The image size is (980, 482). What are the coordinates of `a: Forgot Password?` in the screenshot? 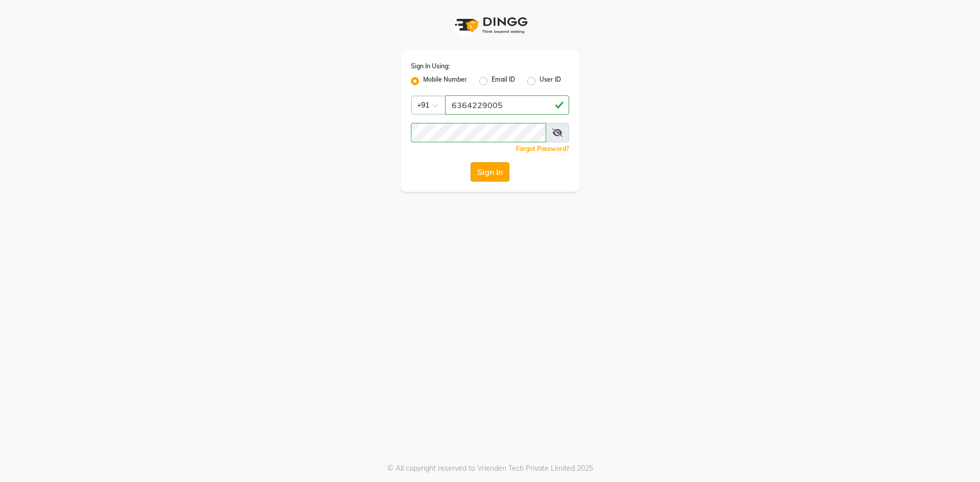 It's located at (543, 148).